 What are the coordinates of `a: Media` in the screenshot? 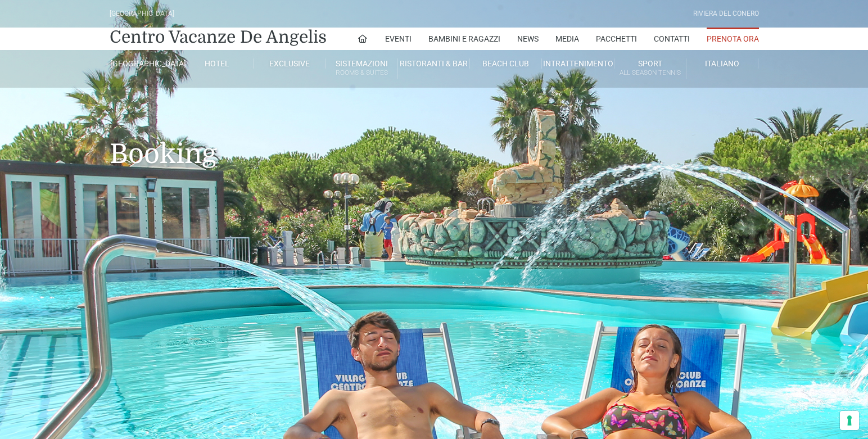 It's located at (567, 39).